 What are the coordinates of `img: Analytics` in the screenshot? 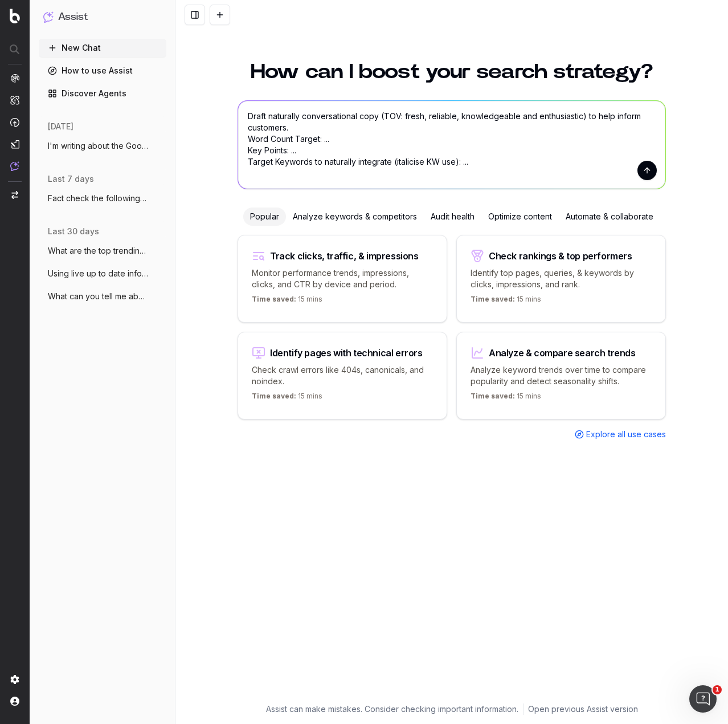 It's located at (15, 78).